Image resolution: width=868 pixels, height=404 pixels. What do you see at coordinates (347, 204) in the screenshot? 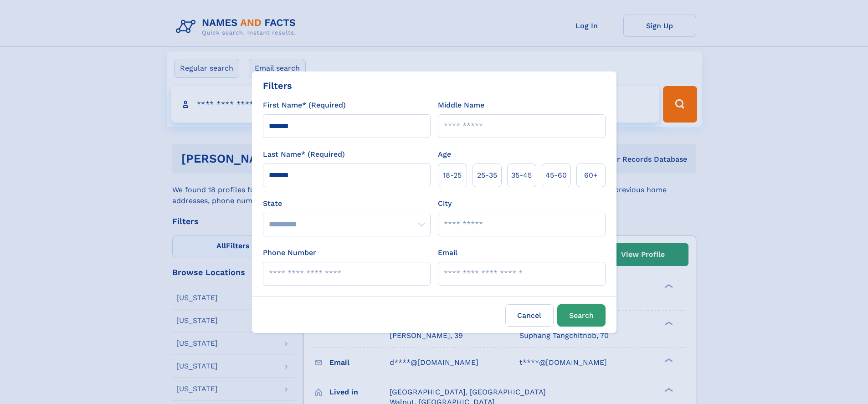
I see `label: State` at bounding box center [347, 204].